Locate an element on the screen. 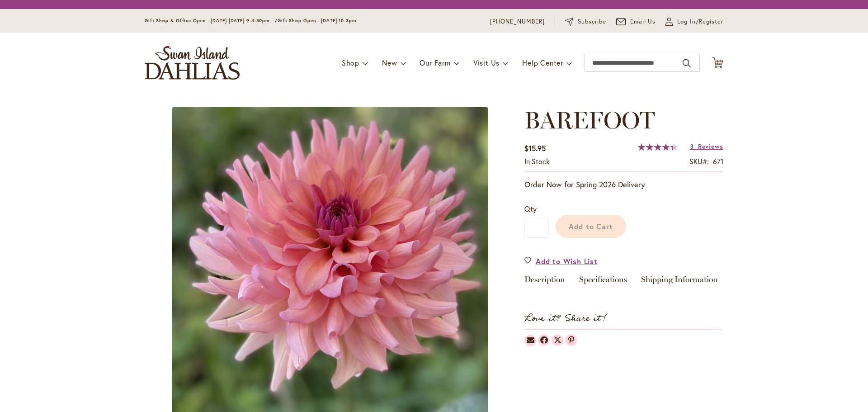 Image resolution: width=868 pixels, height=412 pixels. a: Log In/Register is located at coordinates (694, 21).